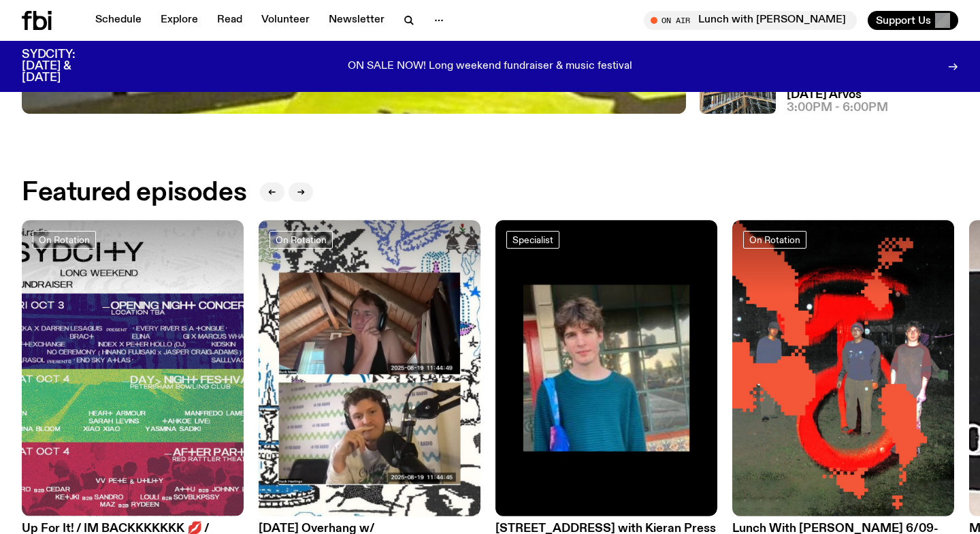 This screenshot has height=534, width=980. I want to click on h2: Featured episodes, so click(134, 193).